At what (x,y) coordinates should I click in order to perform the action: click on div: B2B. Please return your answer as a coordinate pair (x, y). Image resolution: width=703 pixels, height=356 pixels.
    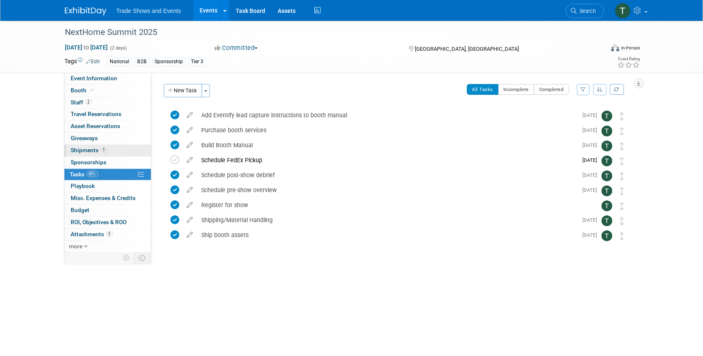
    Looking at the image, I should click on (142, 62).